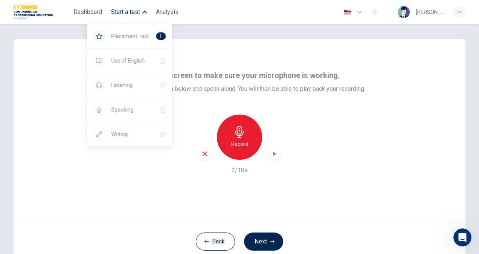  Describe the element at coordinates (132, 134) in the screenshot. I see `span: Writing` at that location.